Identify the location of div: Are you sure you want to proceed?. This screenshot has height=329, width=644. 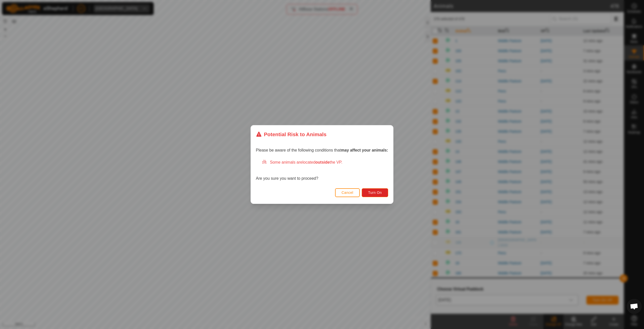
(322, 171).